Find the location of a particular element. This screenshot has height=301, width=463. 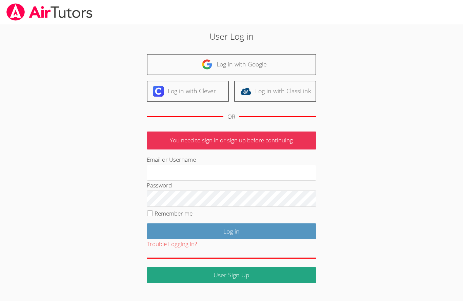

h2: User Log in is located at coordinates (232, 36).